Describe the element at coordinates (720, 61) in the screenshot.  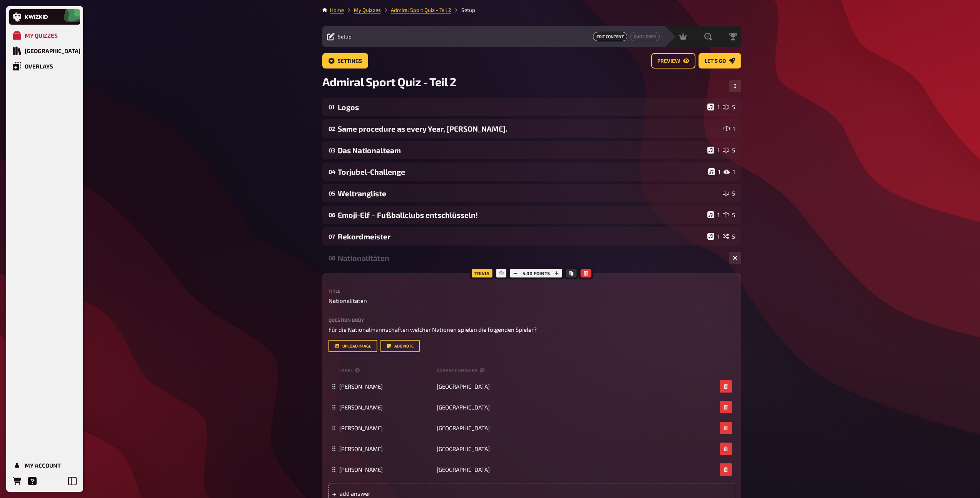
I see `a: Let's go` at that location.